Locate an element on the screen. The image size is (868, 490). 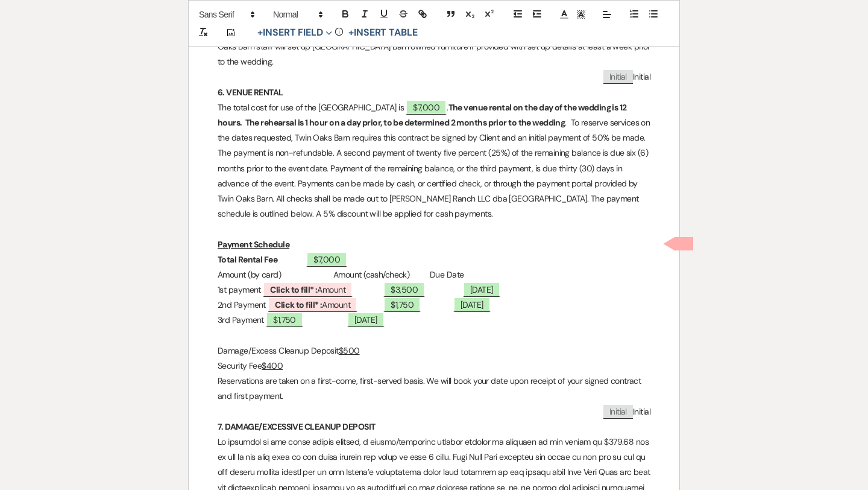
strong: 6. VENUE RENTAL is located at coordinates (250, 92).